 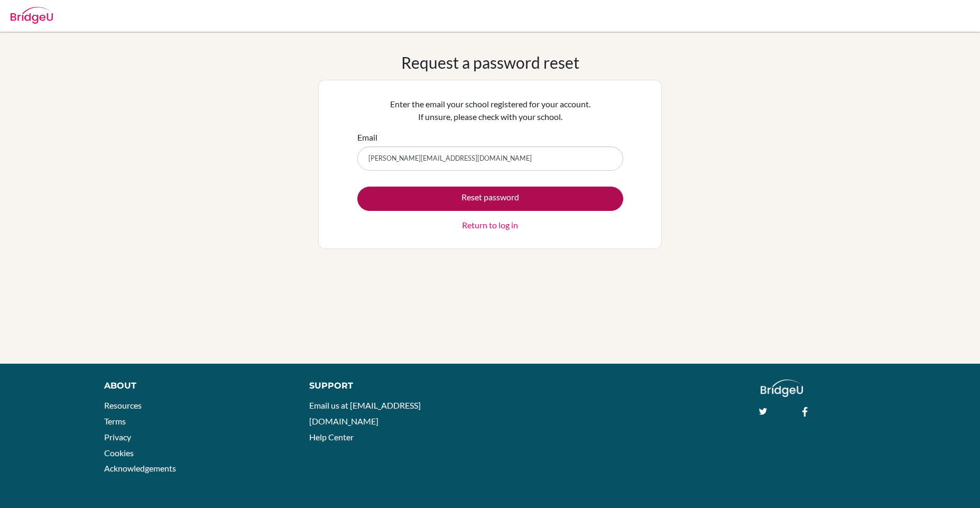 I want to click on img: Bridge-U, so click(x=32, y=15).